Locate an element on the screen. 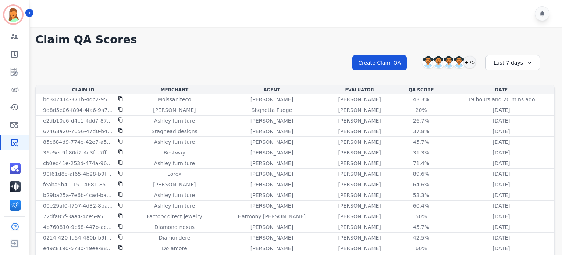 The image size is (562, 255). p: Factory direct jewelry is located at coordinates (174, 217).